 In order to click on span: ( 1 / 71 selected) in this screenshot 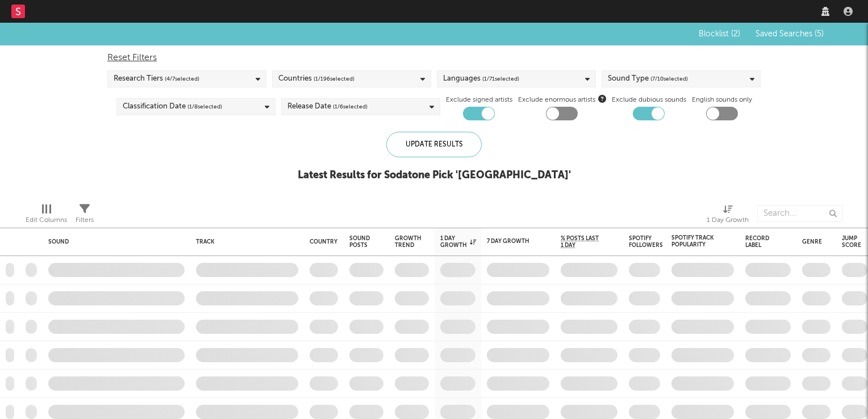, I will do `click(500, 79)`.